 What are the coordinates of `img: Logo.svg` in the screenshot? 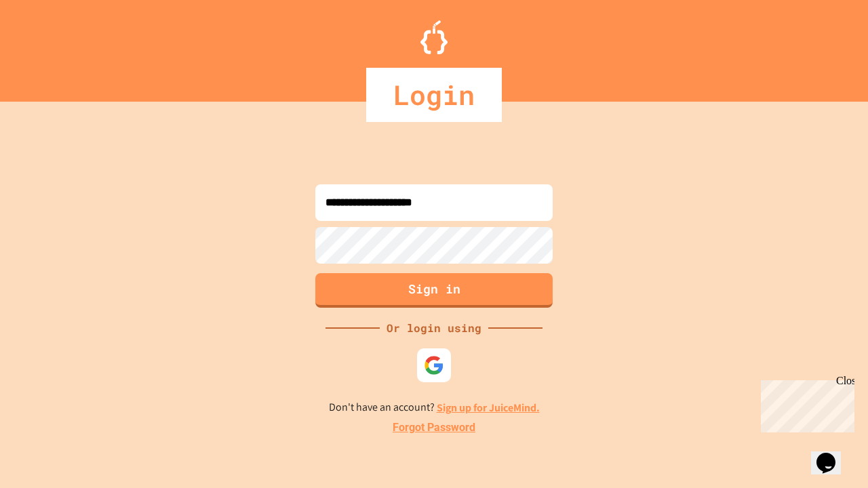 It's located at (434, 37).